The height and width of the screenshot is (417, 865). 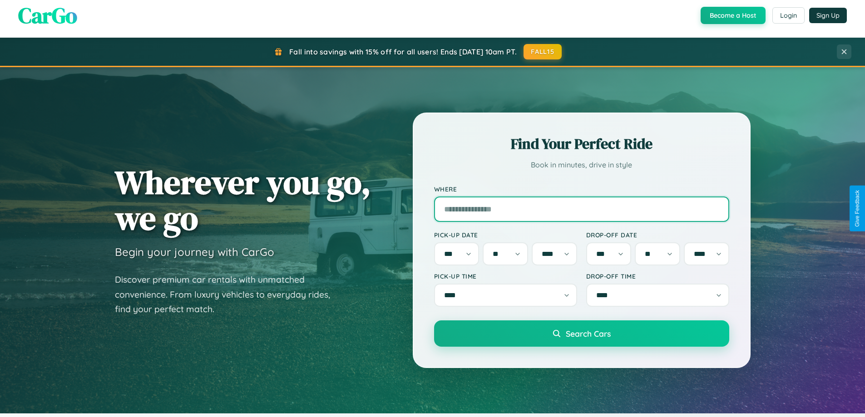 What do you see at coordinates (581, 165) in the screenshot?
I see `p: Book in minutes, drive in style` at bounding box center [581, 165].